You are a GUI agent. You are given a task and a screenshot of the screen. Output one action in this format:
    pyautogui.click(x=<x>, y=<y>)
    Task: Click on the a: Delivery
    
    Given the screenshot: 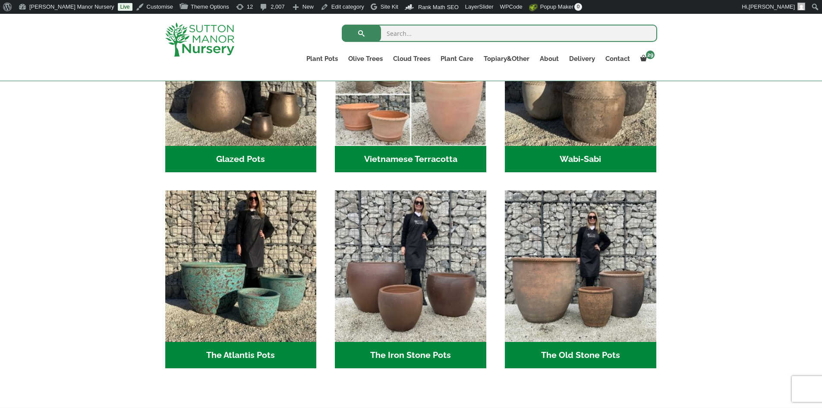 What is the action you would take?
    pyautogui.click(x=582, y=59)
    